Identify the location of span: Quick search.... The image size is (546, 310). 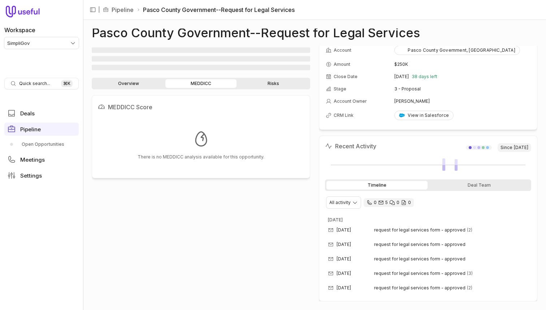
(35, 83).